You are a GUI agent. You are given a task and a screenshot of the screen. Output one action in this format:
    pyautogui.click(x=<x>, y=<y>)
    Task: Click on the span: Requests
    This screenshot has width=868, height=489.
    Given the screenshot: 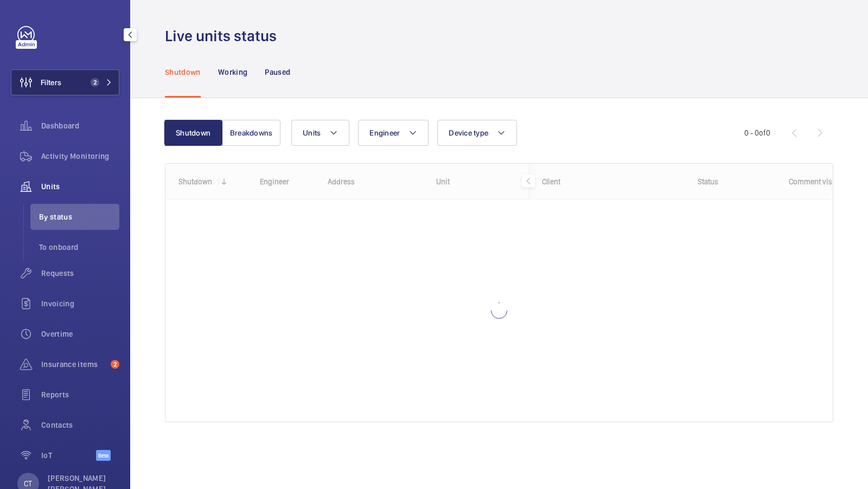 What is the action you would take?
    pyautogui.click(x=80, y=274)
    